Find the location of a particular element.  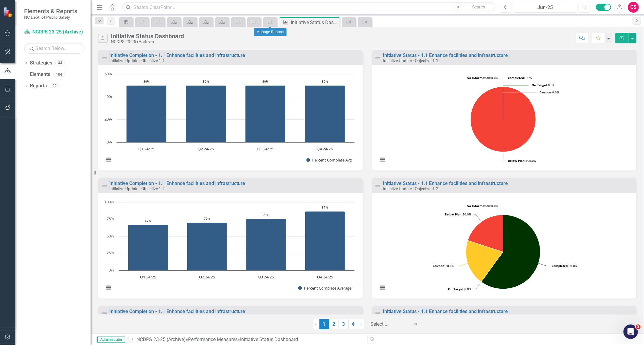

button: Search is located at coordinates (479, 7).